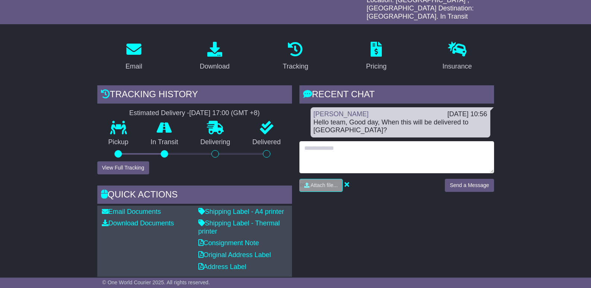  Describe the element at coordinates (295, 66) in the screenshot. I see `div: Tracking` at that location.